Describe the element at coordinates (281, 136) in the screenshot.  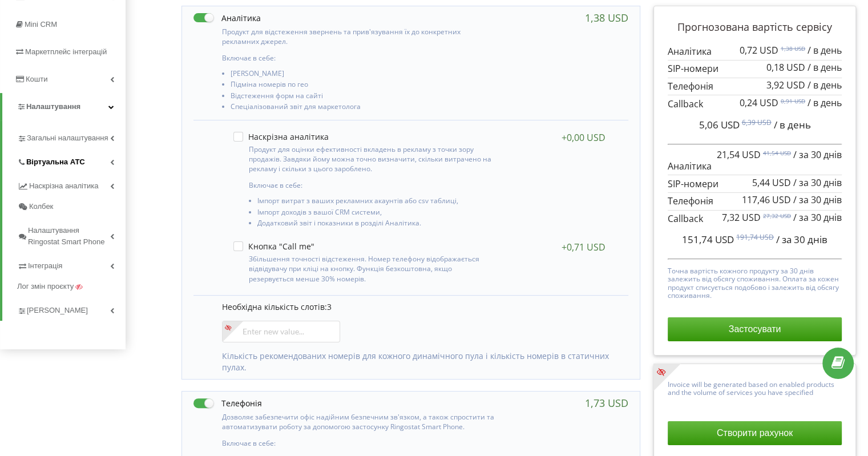
I see `label: Наскрізна аналітика` at that location.